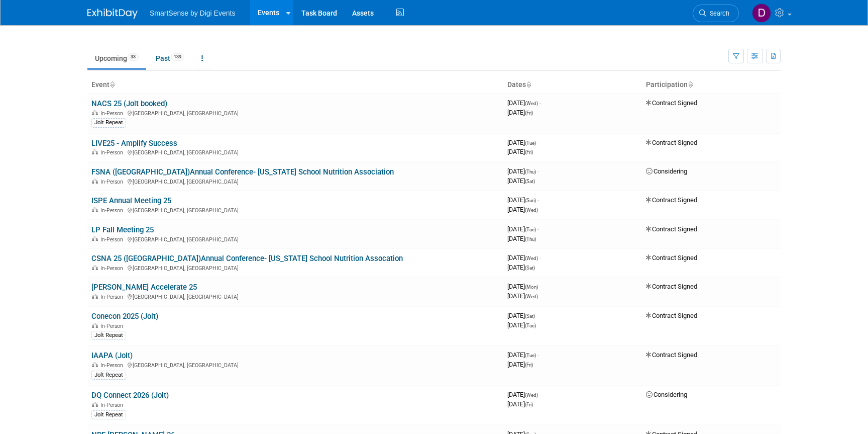 Image resolution: width=868 pixels, height=434 pixels. Describe the element at coordinates (711, 85) in the screenshot. I see `th: Participation` at that location.